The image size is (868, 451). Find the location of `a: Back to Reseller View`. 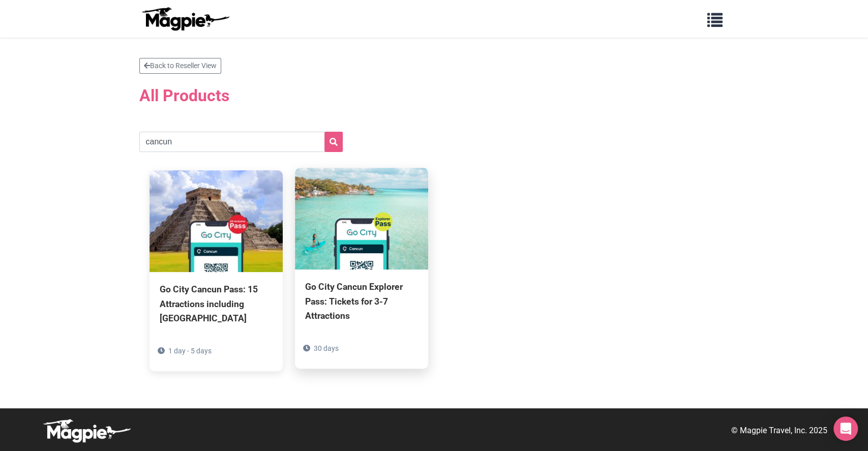

a: Back to Reseller View is located at coordinates (180, 65).